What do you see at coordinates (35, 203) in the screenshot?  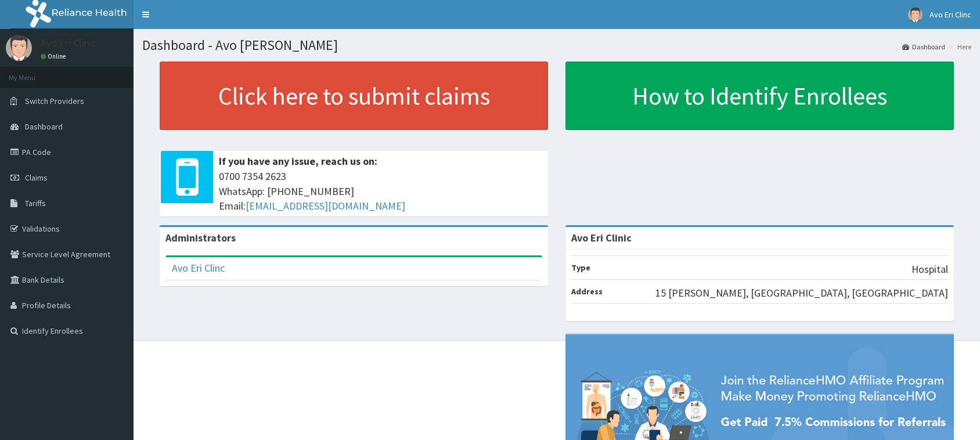 I see `span: Tariffs` at bounding box center [35, 203].